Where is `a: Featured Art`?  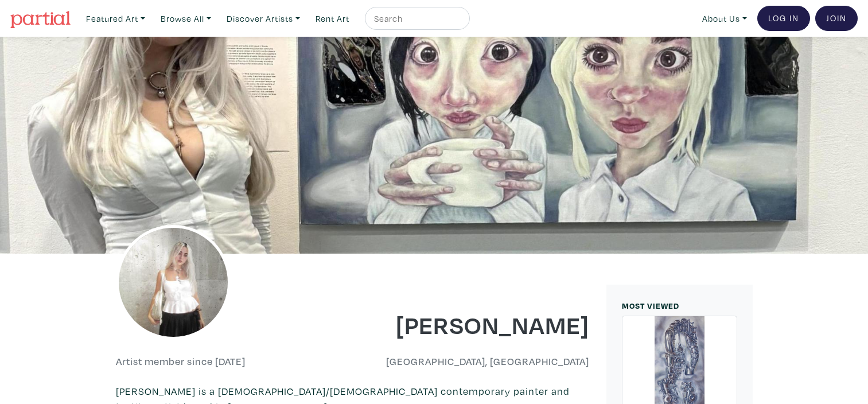 a: Featured Art is located at coordinates (115, 18).